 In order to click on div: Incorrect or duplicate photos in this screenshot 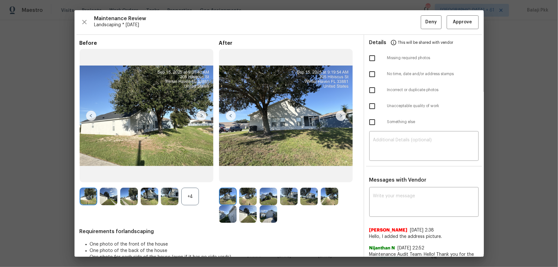, I will do `click(424, 90)`.